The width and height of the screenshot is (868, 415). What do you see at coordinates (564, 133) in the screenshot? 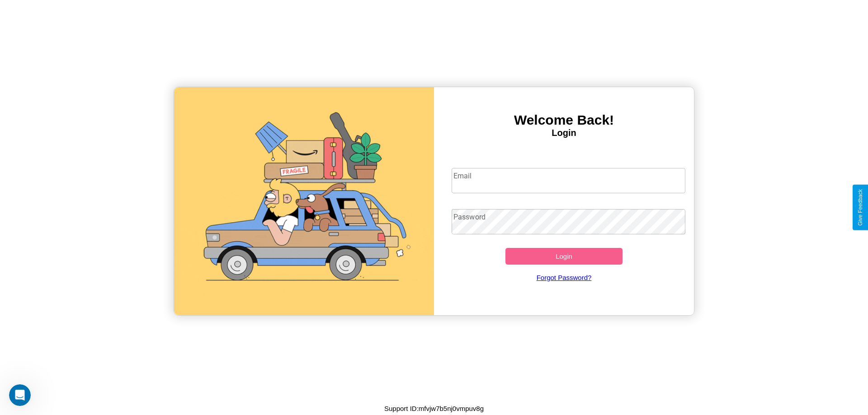
I see `h4: Login` at bounding box center [564, 133].